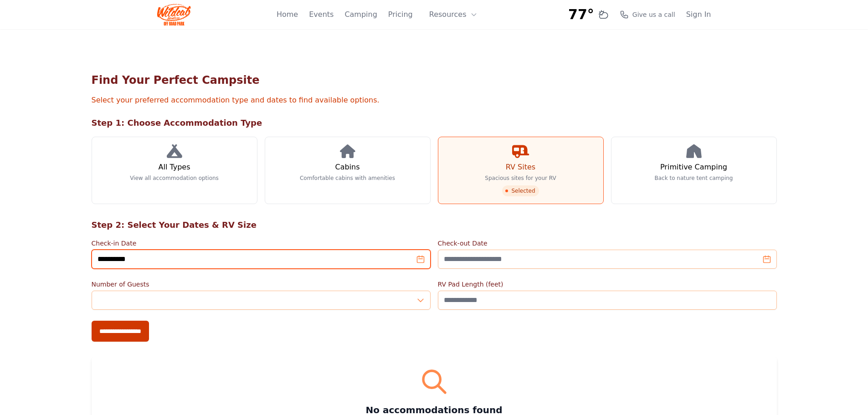  I want to click on label: RV Pad Length (feet), so click(608, 285).